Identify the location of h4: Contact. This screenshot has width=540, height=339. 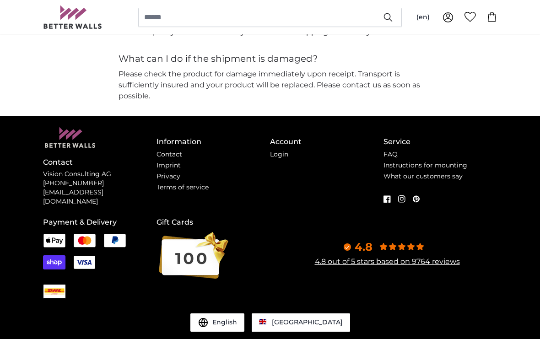
(100, 162).